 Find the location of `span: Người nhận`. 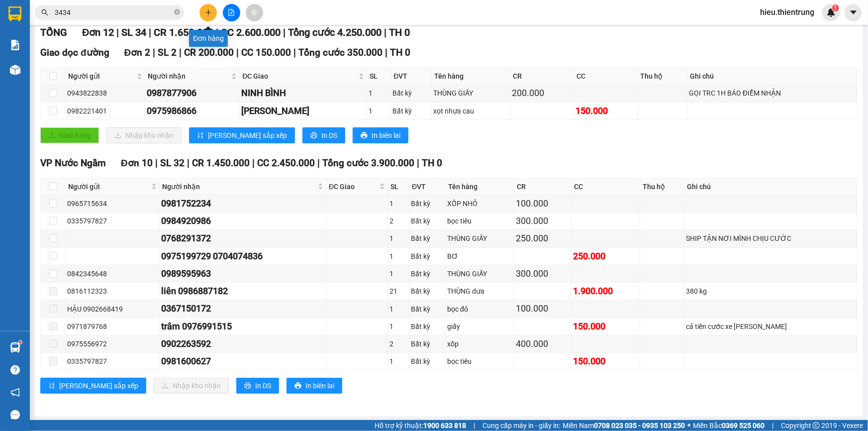

span: Người nhận is located at coordinates (239, 186).